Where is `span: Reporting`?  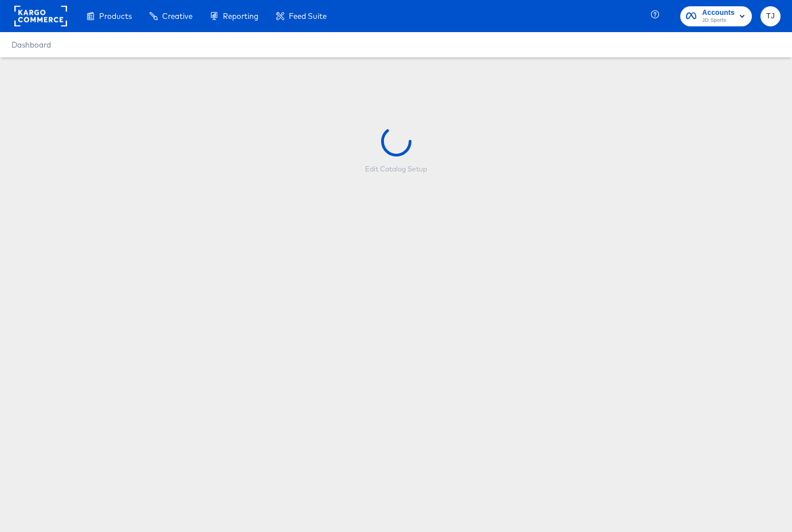 span: Reporting is located at coordinates (241, 16).